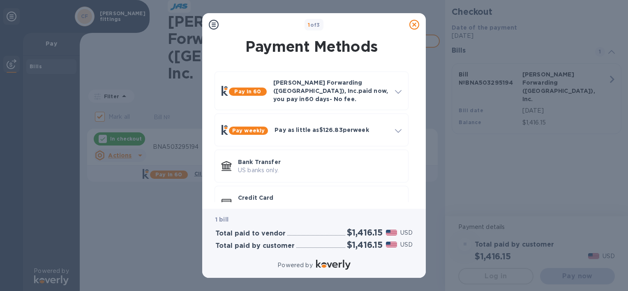 Image resolution: width=628 pixels, height=291 pixels. Describe the element at coordinates (314, 25) in the screenshot. I see `b: of 3` at that location.